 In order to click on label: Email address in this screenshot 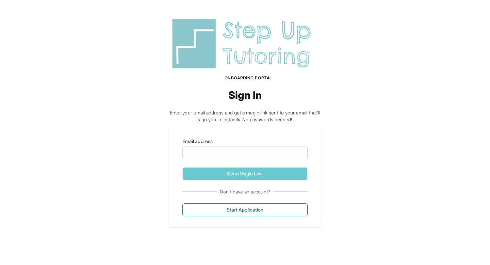, I will do `click(245, 141)`.